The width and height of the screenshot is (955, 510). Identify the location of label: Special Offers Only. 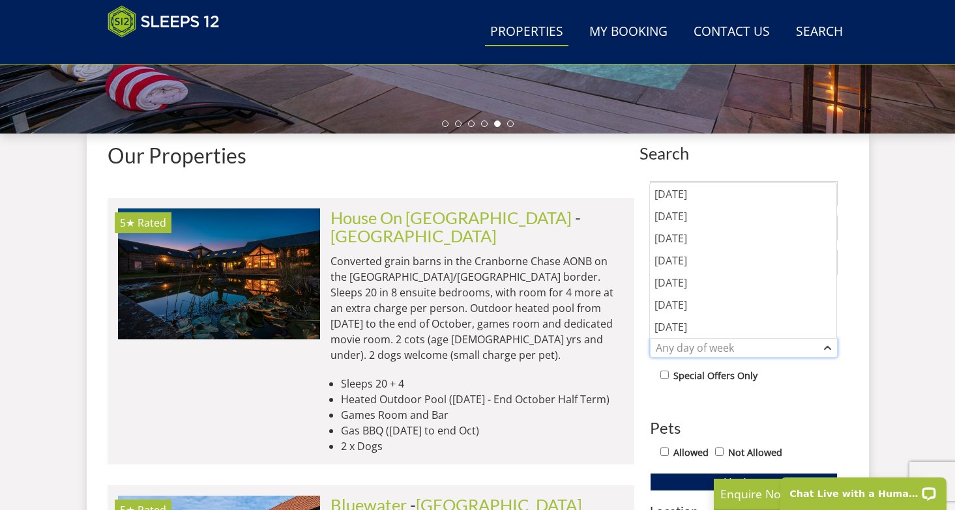
(715, 376).